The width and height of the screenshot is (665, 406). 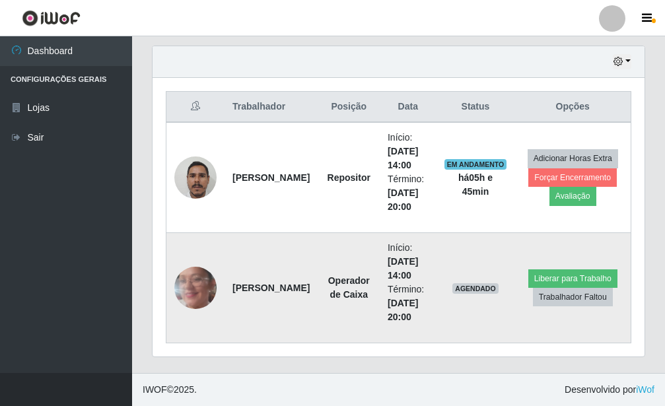 What do you see at coordinates (271, 107) in the screenshot?
I see `th: Trabalhador` at bounding box center [271, 107].